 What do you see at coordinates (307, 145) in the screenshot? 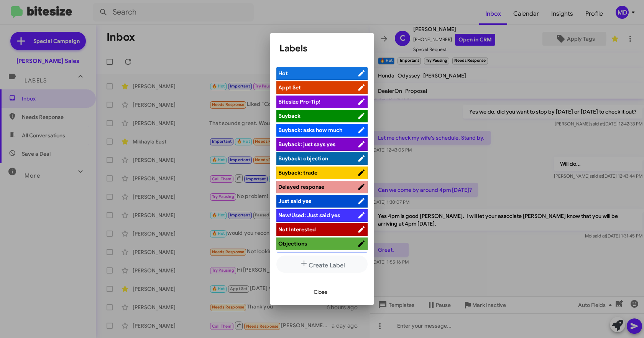
I see `span: Buyback: just says yes` at bounding box center [307, 145].